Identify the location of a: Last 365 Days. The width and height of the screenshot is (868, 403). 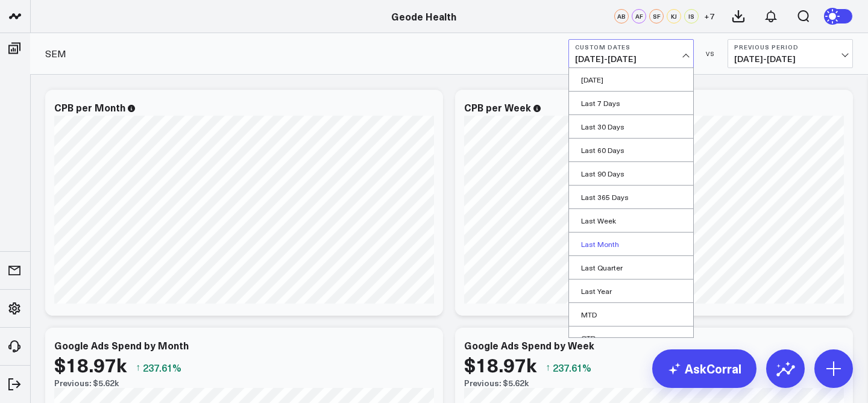
(631, 197).